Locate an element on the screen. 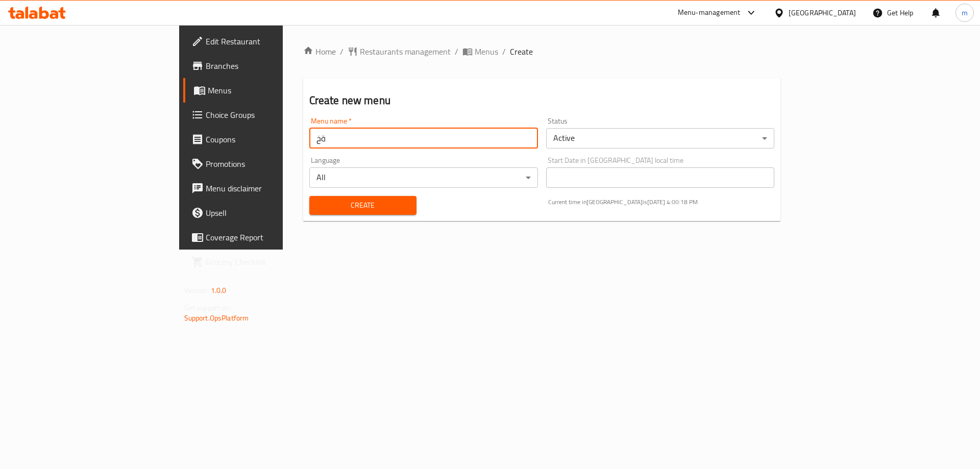 The height and width of the screenshot is (469, 980). a: Edit Restaurant is located at coordinates (263, 41).